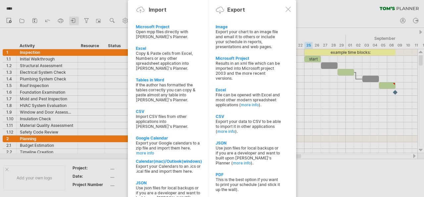  I want to click on div: Export your data to CSV to be able to import it in other applications ( )., so click(249, 126).